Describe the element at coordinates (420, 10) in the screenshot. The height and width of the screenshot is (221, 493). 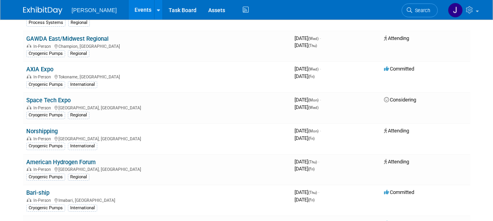
I see `a: Search` at that location.